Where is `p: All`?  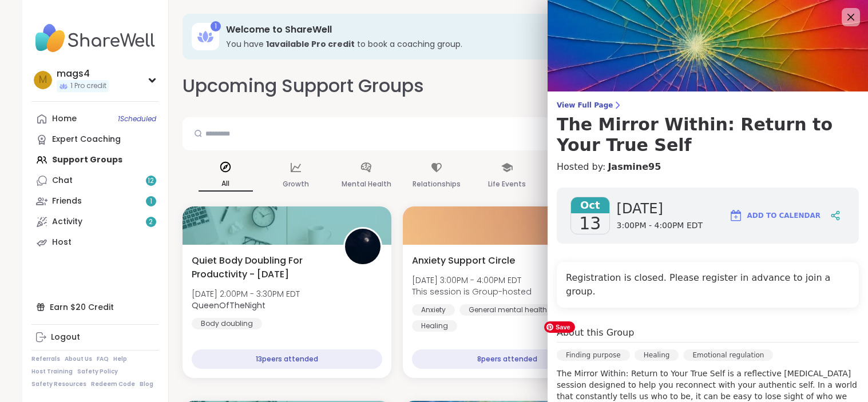
p: All is located at coordinates (225, 184).